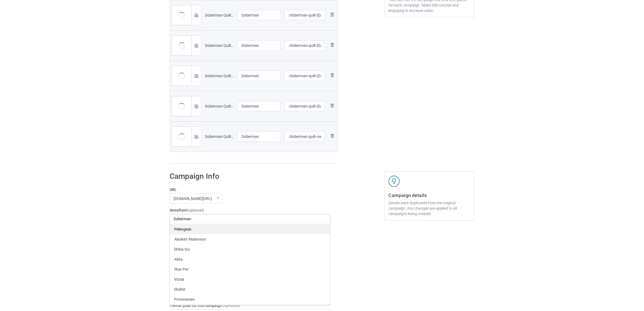  I want to click on h1: Campaign Info, so click(250, 176).